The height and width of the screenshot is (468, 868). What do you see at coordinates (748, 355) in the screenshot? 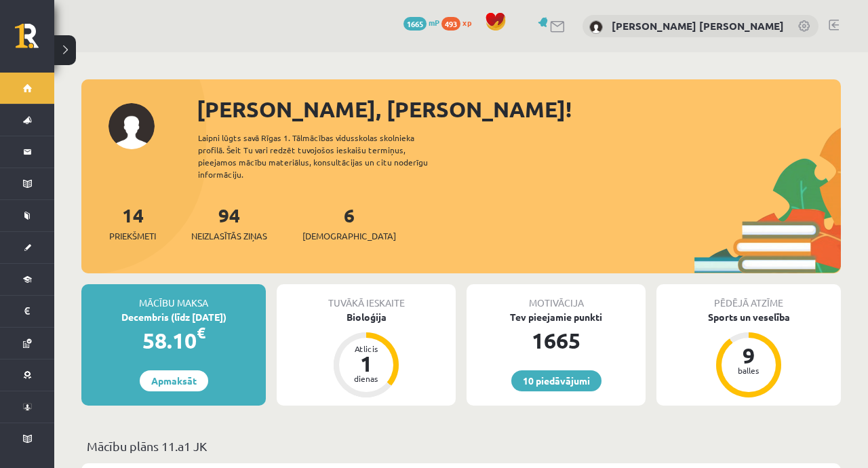
I see `div: 9` at bounding box center [748, 355].